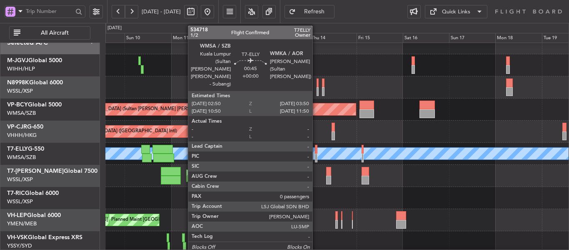  I want to click on a: VHHH/HKG, so click(22, 135).